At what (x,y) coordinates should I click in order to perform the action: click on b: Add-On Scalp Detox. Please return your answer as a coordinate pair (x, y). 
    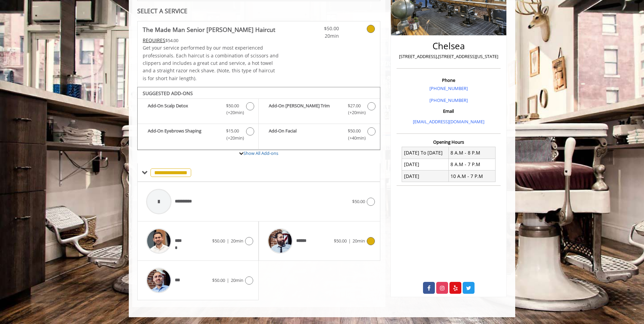
    Looking at the image, I should click on (183, 109).